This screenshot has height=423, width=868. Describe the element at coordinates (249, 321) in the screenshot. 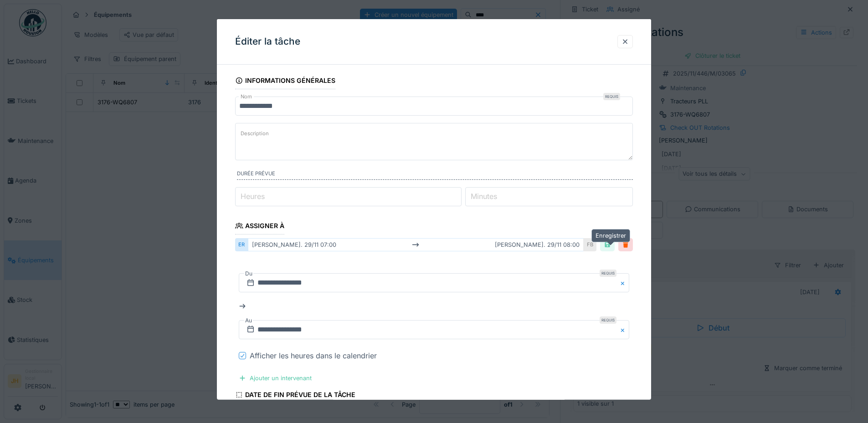

I see `label: Au` at that location.